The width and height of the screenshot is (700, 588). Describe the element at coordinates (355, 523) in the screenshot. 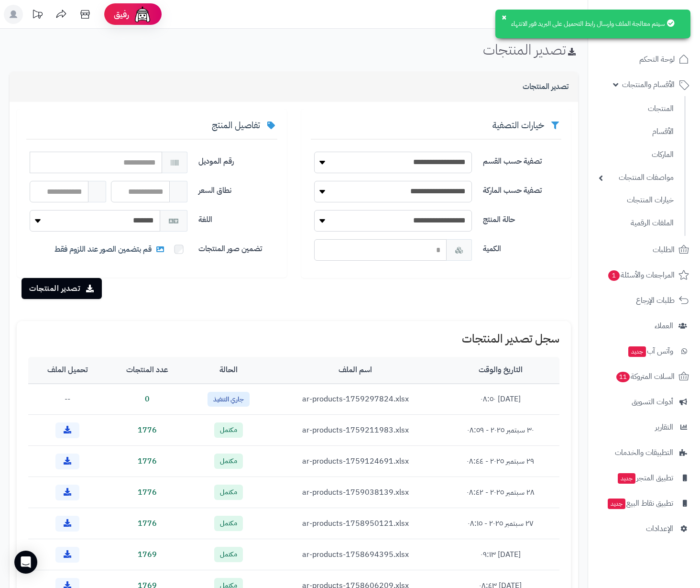

I see `td: ar-products-1758950121.xlsx` at that location.